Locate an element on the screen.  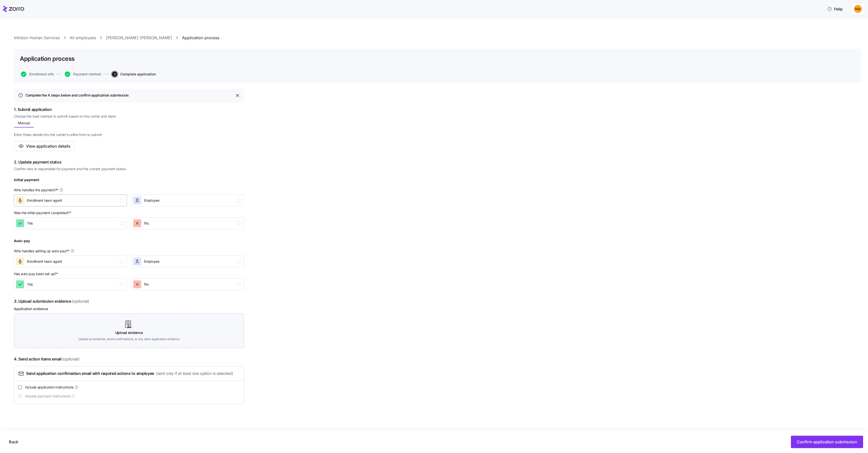
span: Include payment Instructions is located at coordinates (48, 396).